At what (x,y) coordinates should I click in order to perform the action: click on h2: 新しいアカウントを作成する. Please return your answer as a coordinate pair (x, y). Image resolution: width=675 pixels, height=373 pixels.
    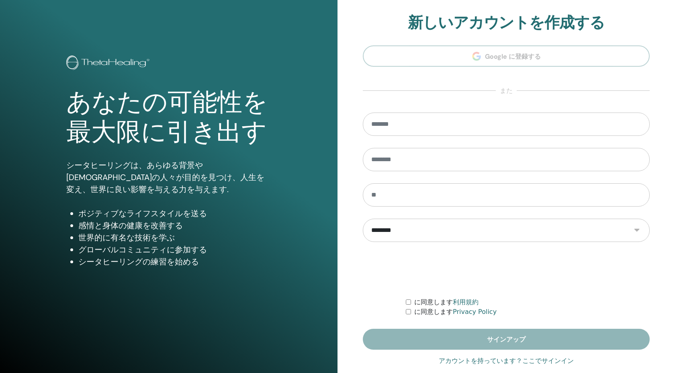
    Looking at the image, I should click on (506, 23).